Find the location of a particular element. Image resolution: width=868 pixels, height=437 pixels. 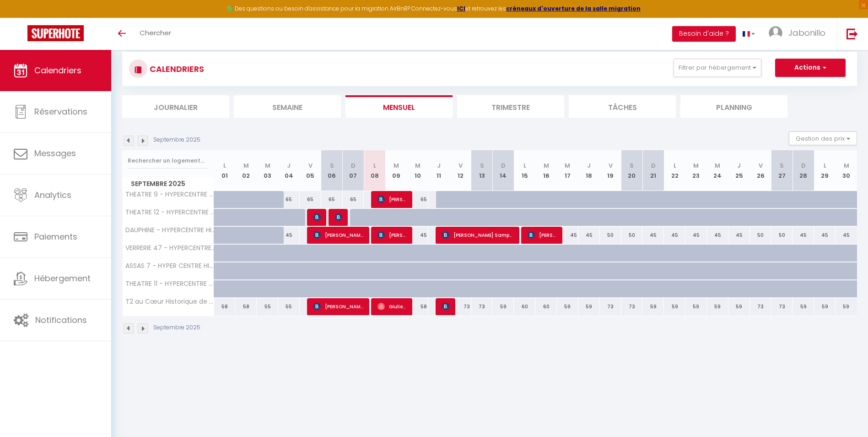

strong: créneaux d'ouverture de la salle migration is located at coordinates (573, 9).